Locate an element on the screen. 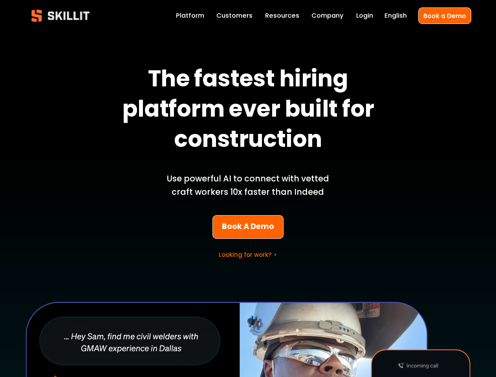 The image size is (496, 377). p: Use powerful AI to connect with vetted craft workers 10x faster than Indeed is located at coordinates (248, 185).